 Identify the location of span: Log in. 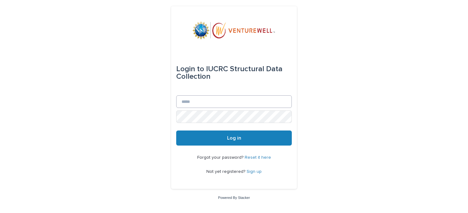
(234, 138).